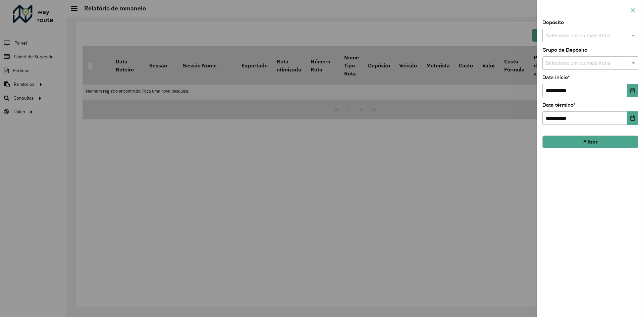 This screenshot has height=317, width=644. Describe the element at coordinates (559, 105) in the screenshot. I see `label: Data término` at that location.